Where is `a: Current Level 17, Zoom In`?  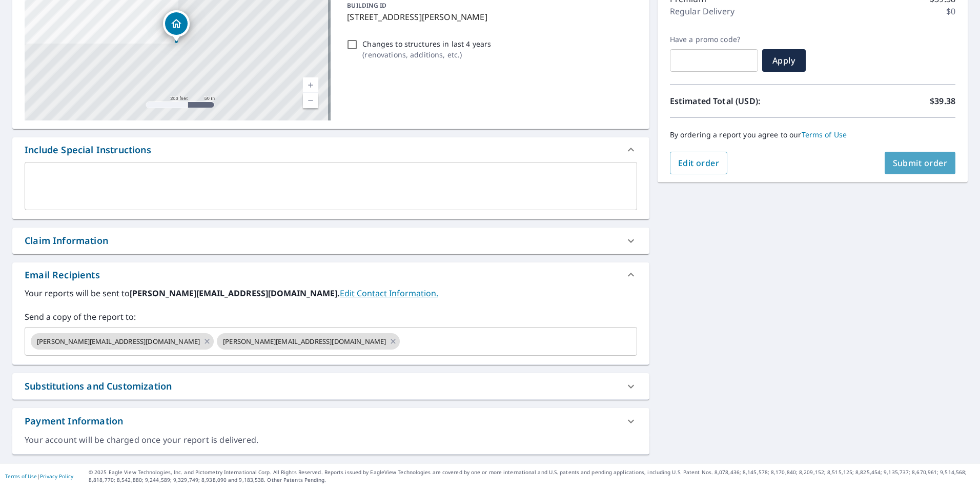
a: Current Level 17, Zoom In is located at coordinates (311, 85).